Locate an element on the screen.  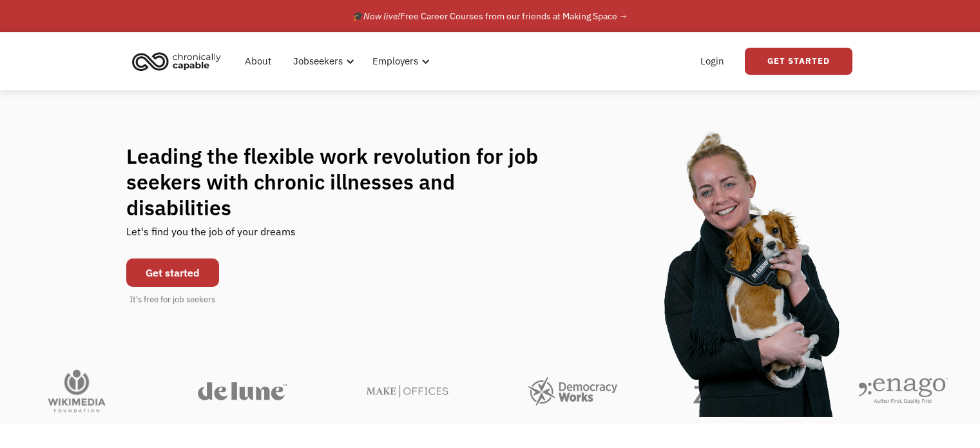
a: Get started is located at coordinates (173, 273).